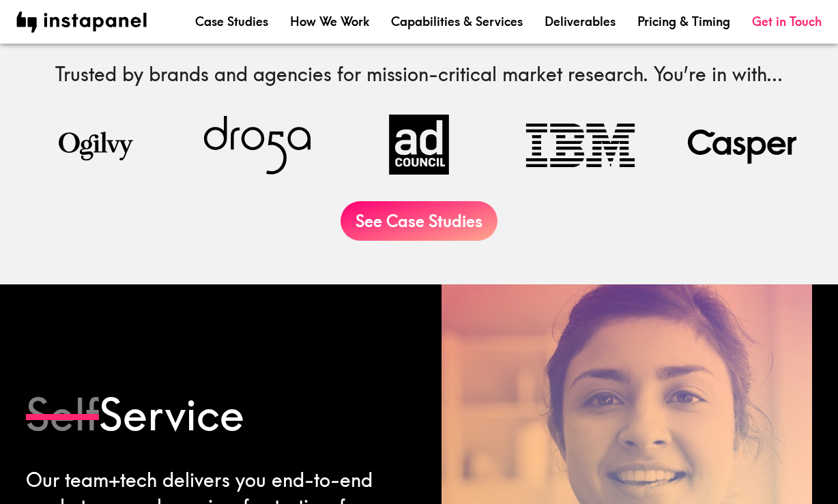 Image resolution: width=838 pixels, height=504 pixels. Describe the element at coordinates (231, 21) in the screenshot. I see `a: Case Studies` at that location.